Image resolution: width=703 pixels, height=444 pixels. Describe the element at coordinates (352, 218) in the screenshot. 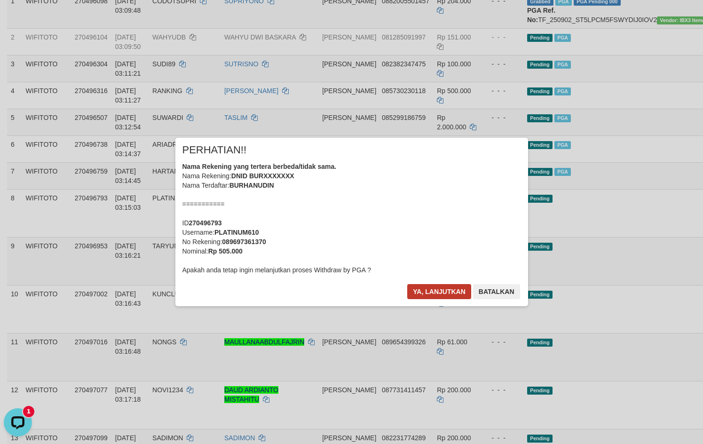

I see `div: Nama Rekening: Nama Terdaftar: =========== ID Username: No Rekening: Nominal: Apakah anda tetap i...` at that location.